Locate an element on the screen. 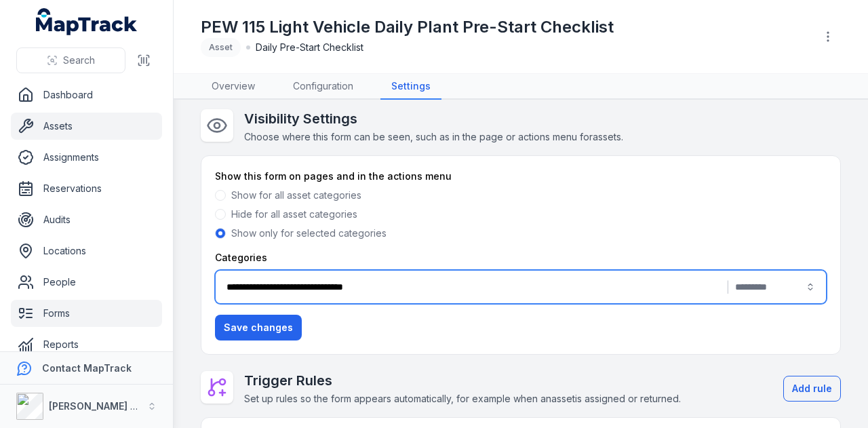 This screenshot has width=868, height=428. button: Search is located at coordinates (70, 60).